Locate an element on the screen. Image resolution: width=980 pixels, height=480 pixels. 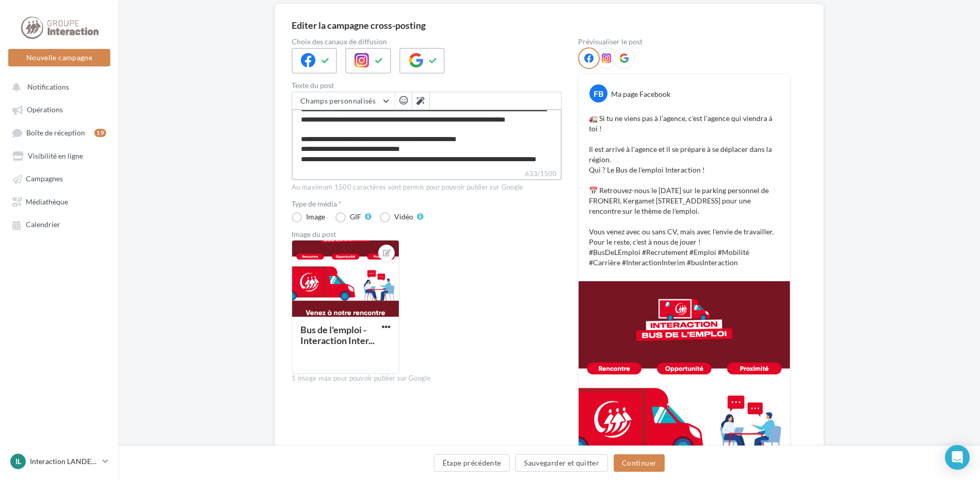
div: GIF is located at coordinates (355, 217).